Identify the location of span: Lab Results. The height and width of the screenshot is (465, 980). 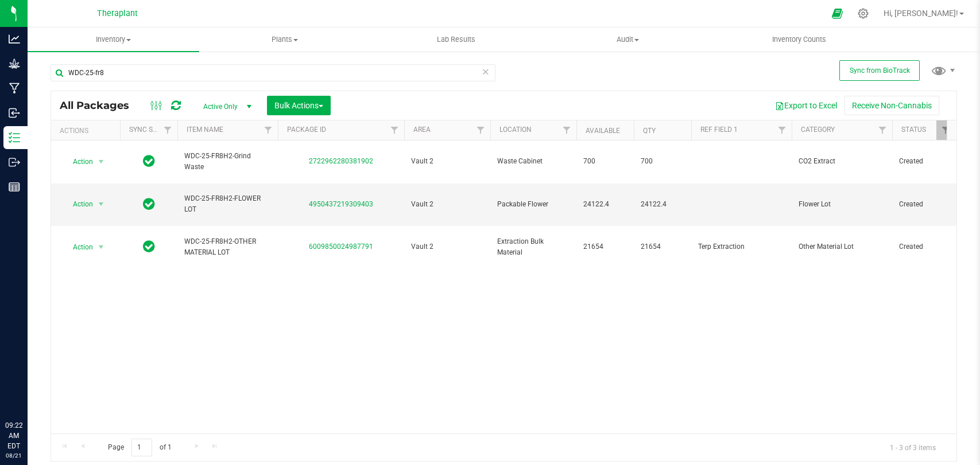
(456, 40).